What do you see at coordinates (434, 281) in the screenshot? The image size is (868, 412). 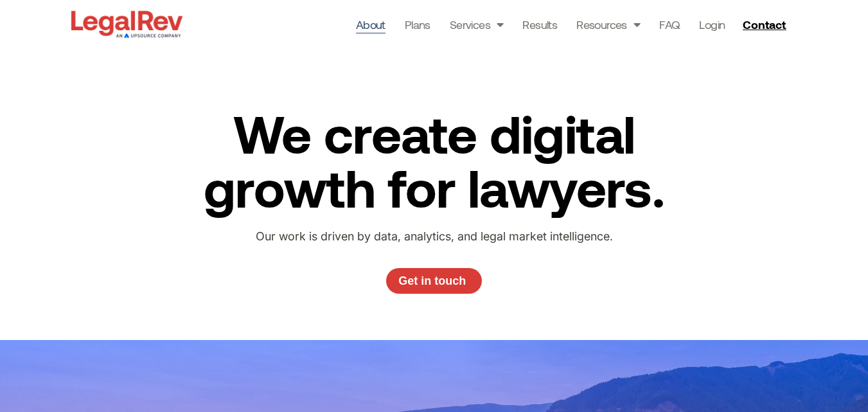 I see `a: Get in touch` at bounding box center [434, 281].